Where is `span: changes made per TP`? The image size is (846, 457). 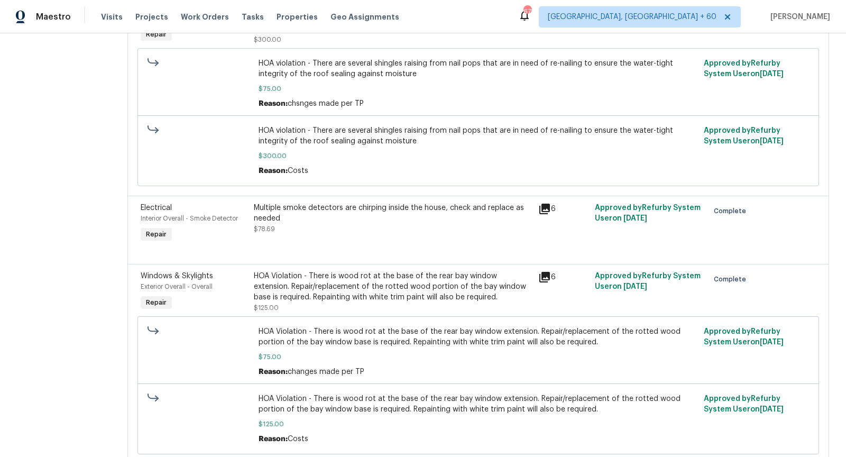 span: changes made per TP is located at coordinates (326, 372).